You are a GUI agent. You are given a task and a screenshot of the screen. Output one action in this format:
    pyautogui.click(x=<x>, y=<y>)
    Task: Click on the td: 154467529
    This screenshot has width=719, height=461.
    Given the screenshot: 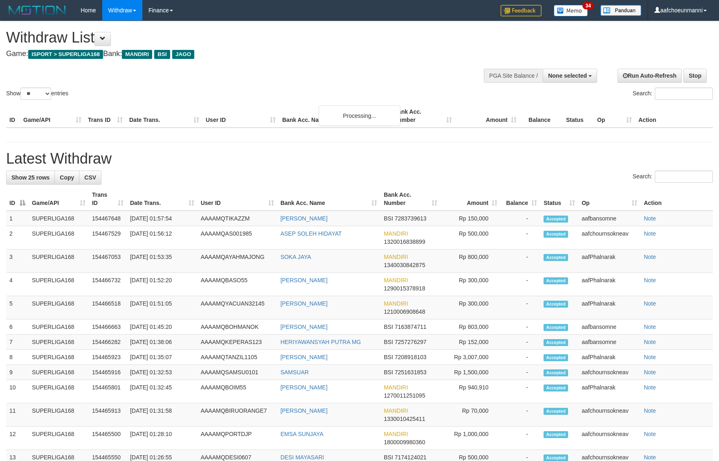 What is the action you would take?
    pyautogui.click(x=108, y=238)
    